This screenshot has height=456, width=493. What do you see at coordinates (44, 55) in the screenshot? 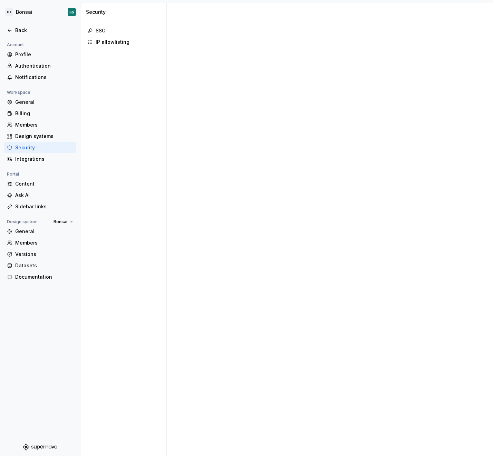
I see `div: Profile` at bounding box center [44, 55].